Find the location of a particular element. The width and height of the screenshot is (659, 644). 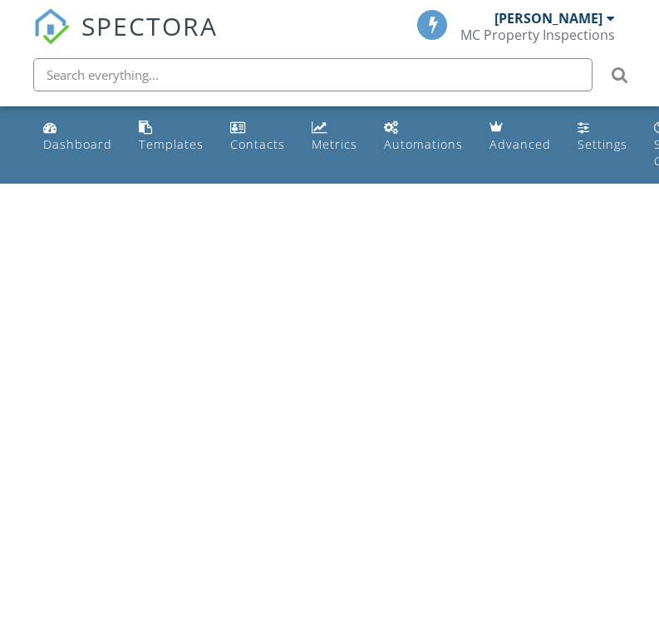

img: The Best Home Inspection Software - Spectora is located at coordinates (52, 27).